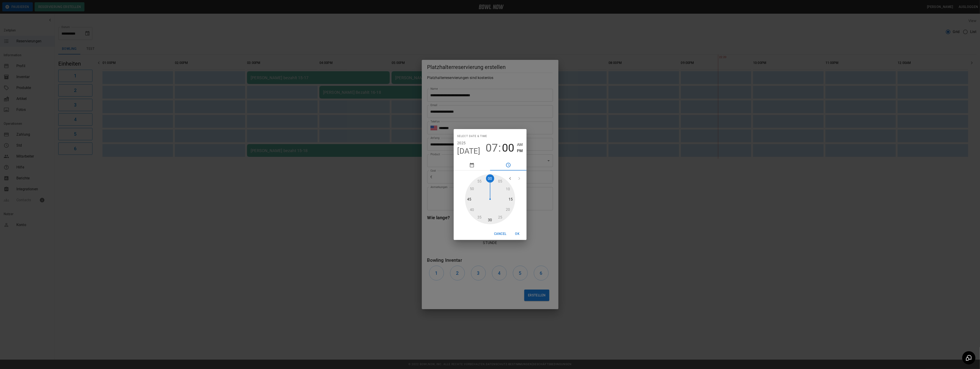 The width and height of the screenshot is (980, 369). I want to click on span: AM, so click(519, 144).